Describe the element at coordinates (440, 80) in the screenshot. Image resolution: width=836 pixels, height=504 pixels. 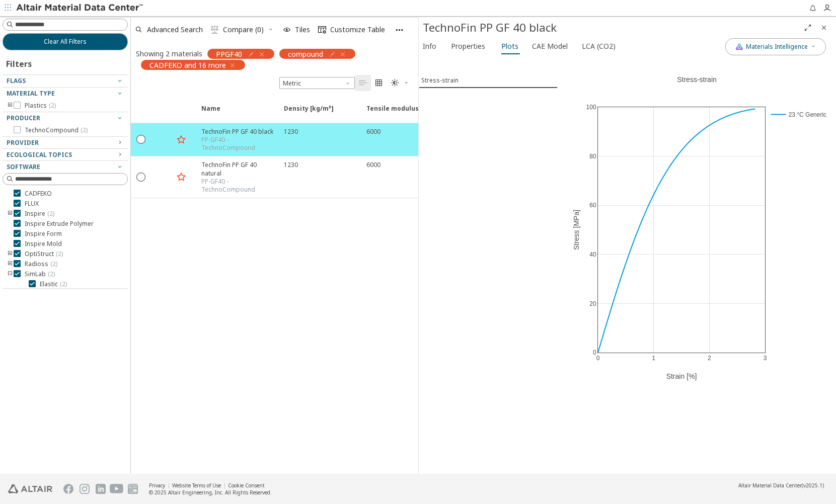
I see `div: Stress-strain` at that location.